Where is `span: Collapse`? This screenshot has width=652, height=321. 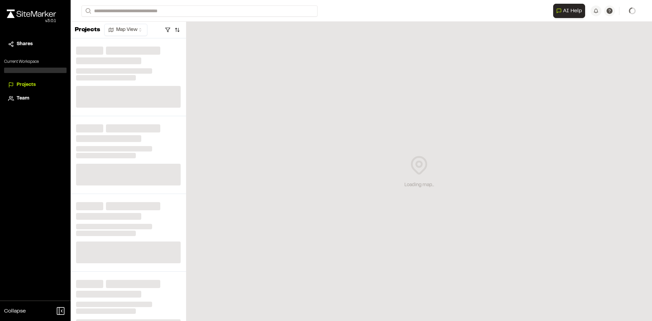 span: Collapse is located at coordinates (15, 311).